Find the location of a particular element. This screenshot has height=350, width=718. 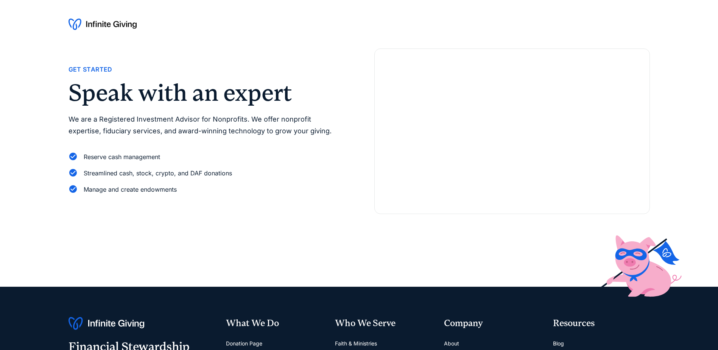

h2: Speak with an expert is located at coordinates (206, 93).